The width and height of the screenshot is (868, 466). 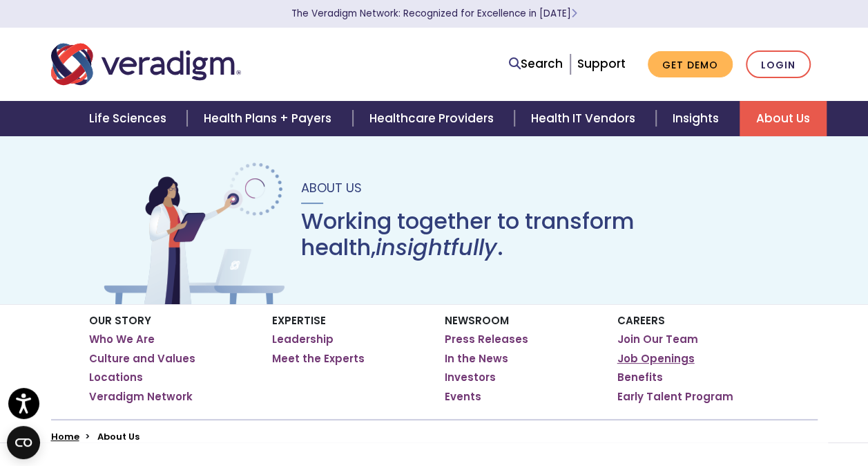 I want to click on a: Who We Are, so click(x=122, y=339).